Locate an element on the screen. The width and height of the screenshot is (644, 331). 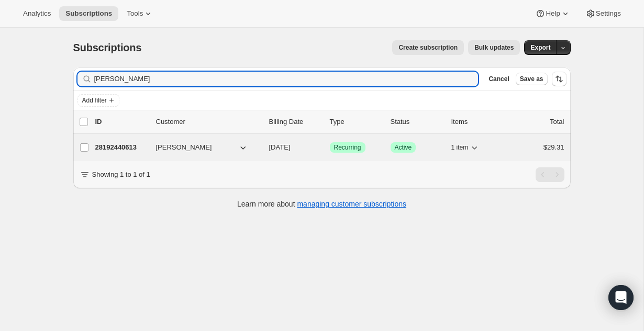
p: 28192440613 is located at coordinates (122, 147).